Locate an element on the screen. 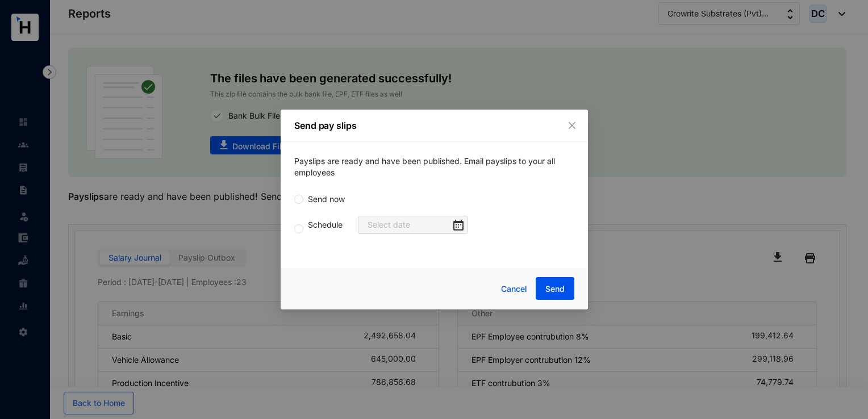 This screenshot has width=868, height=419. button: Send is located at coordinates (554, 288).